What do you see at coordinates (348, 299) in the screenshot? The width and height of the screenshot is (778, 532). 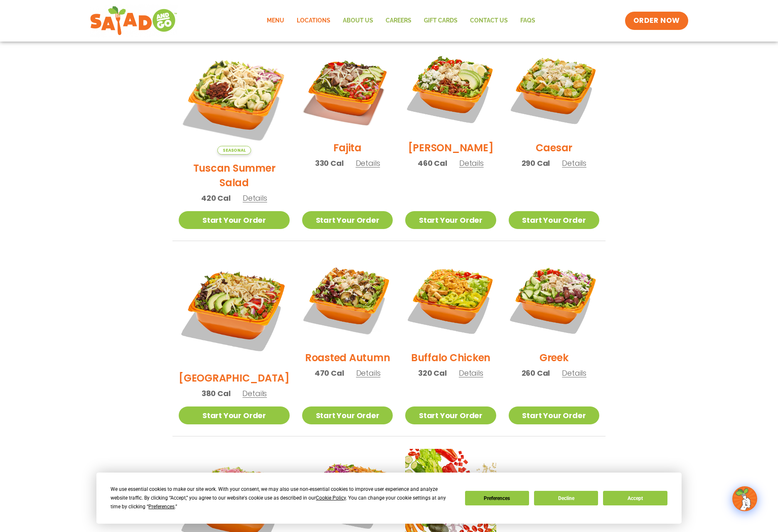 I see `img: Product photo for Roasted Autumn Salad` at bounding box center [348, 299].